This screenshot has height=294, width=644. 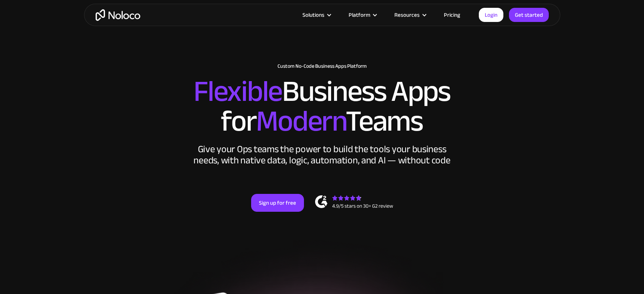 What do you see at coordinates (278, 203) in the screenshot?
I see `a: Sign up for free` at bounding box center [278, 203].